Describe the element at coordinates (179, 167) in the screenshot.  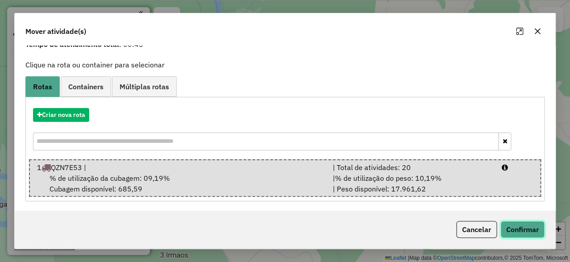
I see `div: 1 QZN7E53 |` at that location.